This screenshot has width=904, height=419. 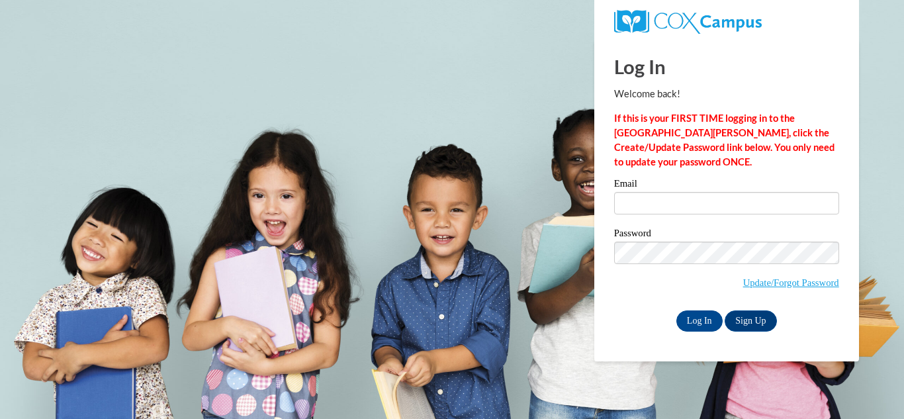 I want to click on a: COX Campus, so click(x=687, y=21).